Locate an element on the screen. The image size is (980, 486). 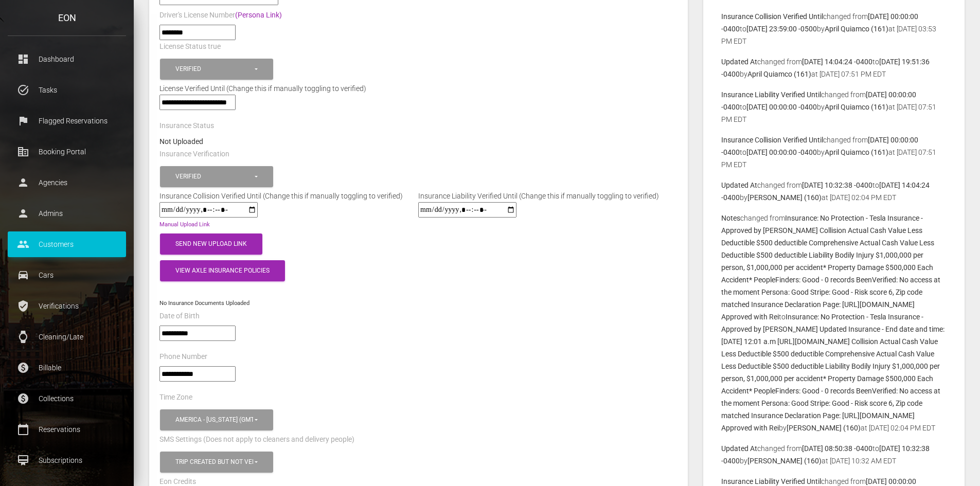
a: person Agencies is located at coordinates (67, 183).